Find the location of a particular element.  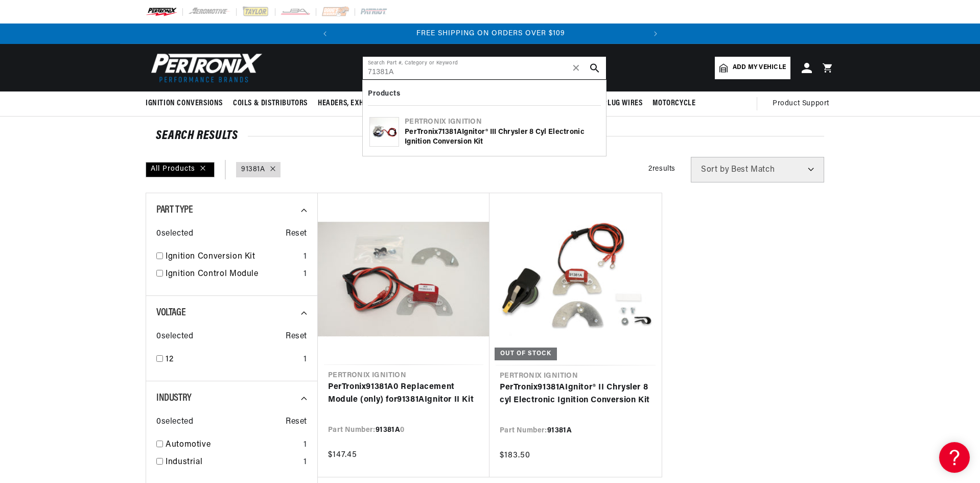

button: Translation missing: en.sections.announcements.next_announcement is located at coordinates (656, 34).